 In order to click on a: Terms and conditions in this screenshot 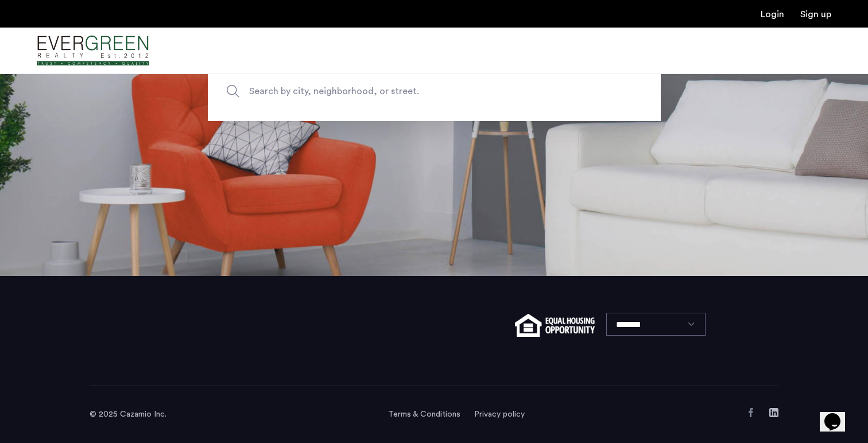, I will do `click(424, 414)`.